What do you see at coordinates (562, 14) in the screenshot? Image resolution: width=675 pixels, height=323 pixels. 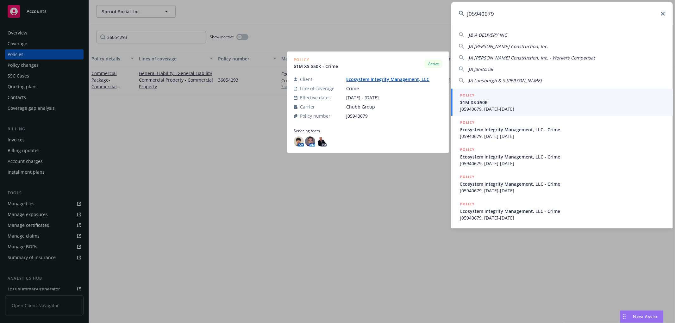 I see `input: Search...` at bounding box center [562, 14].